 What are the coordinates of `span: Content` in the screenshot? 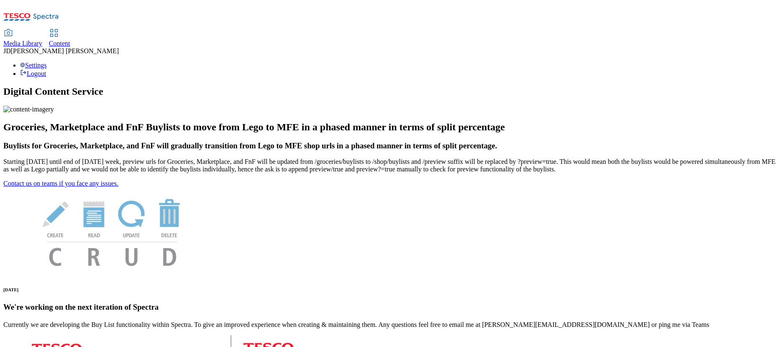 It's located at (59, 43).